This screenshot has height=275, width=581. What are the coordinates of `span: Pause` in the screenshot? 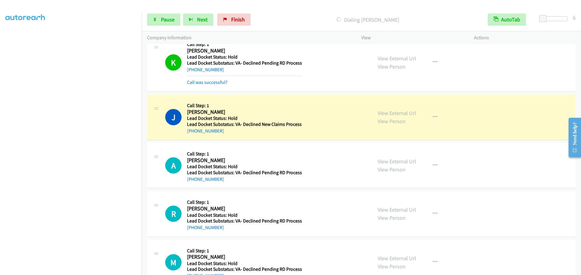 It's located at (168, 19).